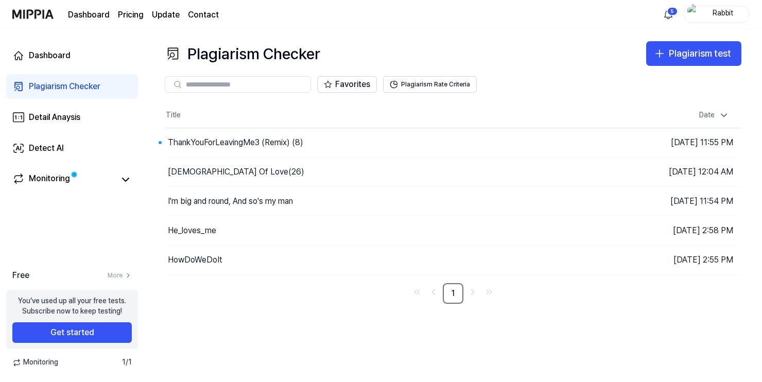  What do you see at coordinates (453, 294) in the screenshot?
I see `a: 1` at bounding box center [453, 294].